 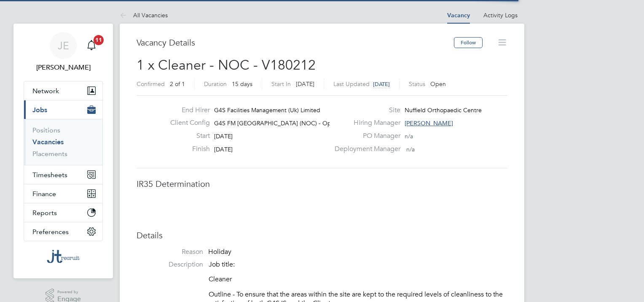 I want to click on span: 2 of 1, so click(x=178, y=84).